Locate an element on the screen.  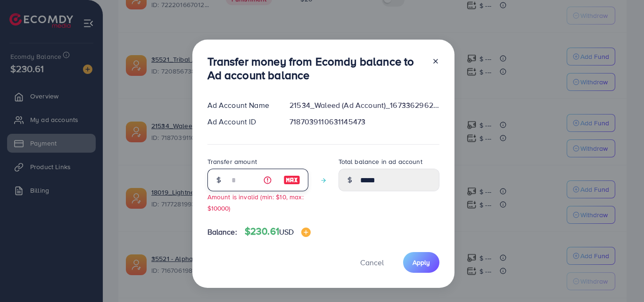
span: USD is located at coordinates (286, 232).